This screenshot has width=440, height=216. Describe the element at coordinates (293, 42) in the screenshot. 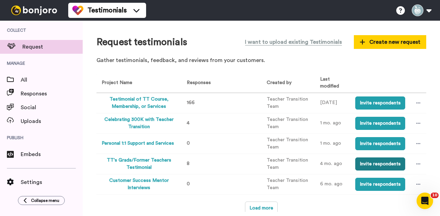

I see `button: I want to upload existing Testimonials` at that location.